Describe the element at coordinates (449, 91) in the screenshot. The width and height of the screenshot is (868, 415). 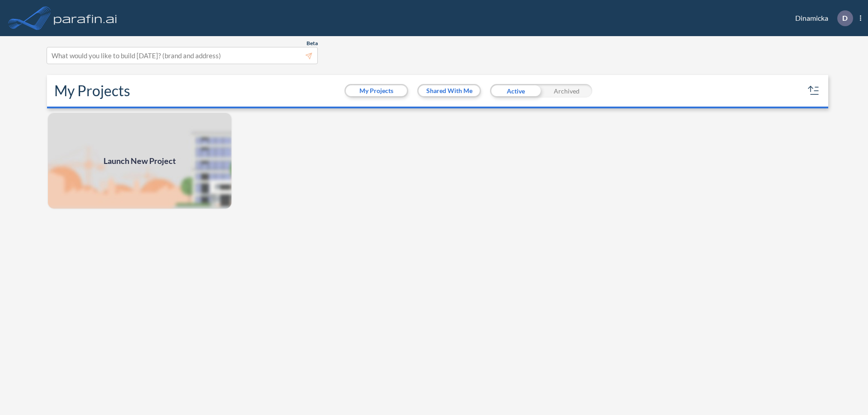
I see `button: Shared With Me` at that location.